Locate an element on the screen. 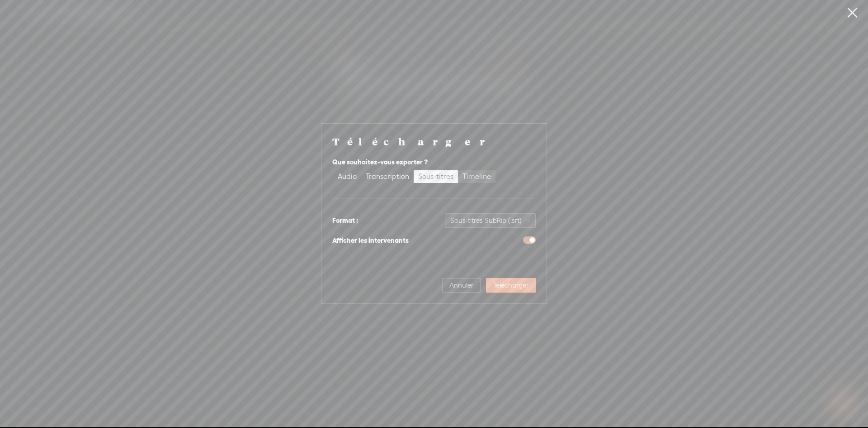 The image size is (868, 428). div: Sous-titres is located at coordinates (436, 177).